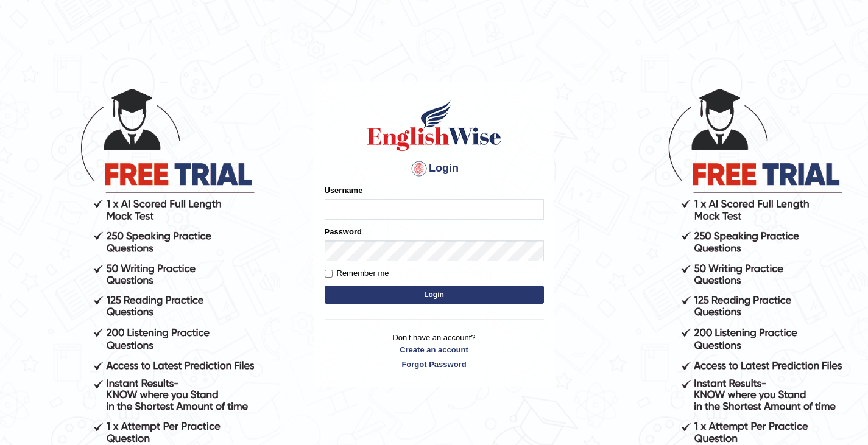  Describe the element at coordinates (434, 365) in the screenshot. I see `a: Forgot Password` at that location.